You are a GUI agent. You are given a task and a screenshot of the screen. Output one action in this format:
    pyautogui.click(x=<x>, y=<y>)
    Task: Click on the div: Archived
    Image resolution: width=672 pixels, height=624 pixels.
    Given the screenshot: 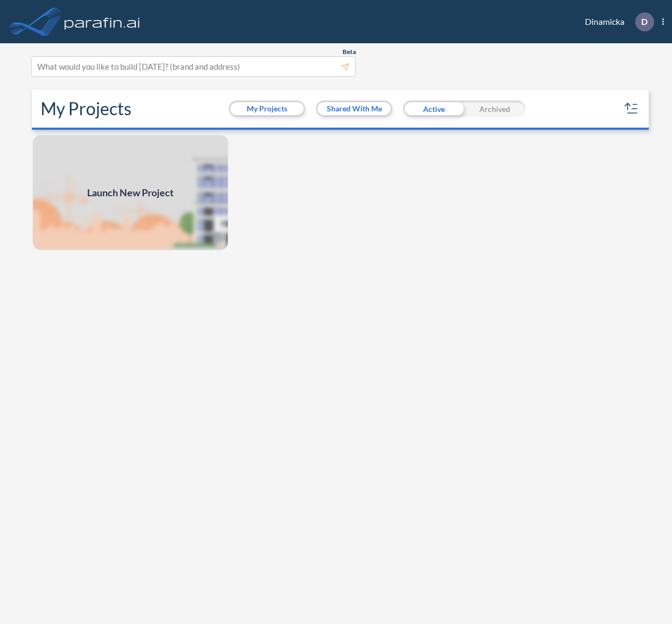 What is the action you would take?
    pyautogui.click(x=495, y=108)
    